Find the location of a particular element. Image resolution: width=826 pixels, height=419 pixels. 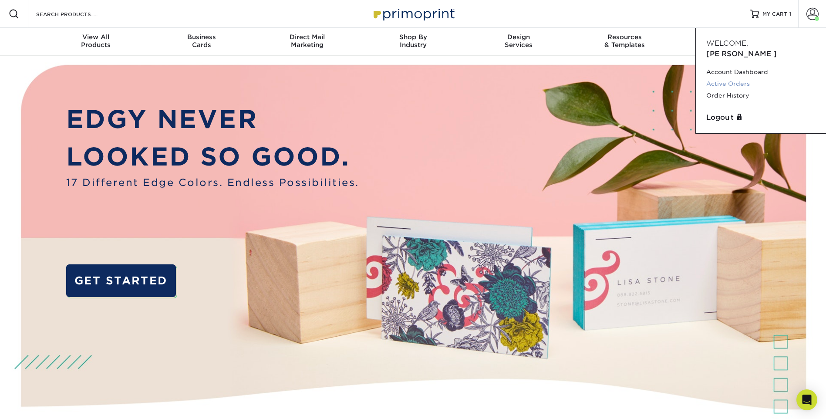

div: Open Intercom Messenger is located at coordinates (807, 400).